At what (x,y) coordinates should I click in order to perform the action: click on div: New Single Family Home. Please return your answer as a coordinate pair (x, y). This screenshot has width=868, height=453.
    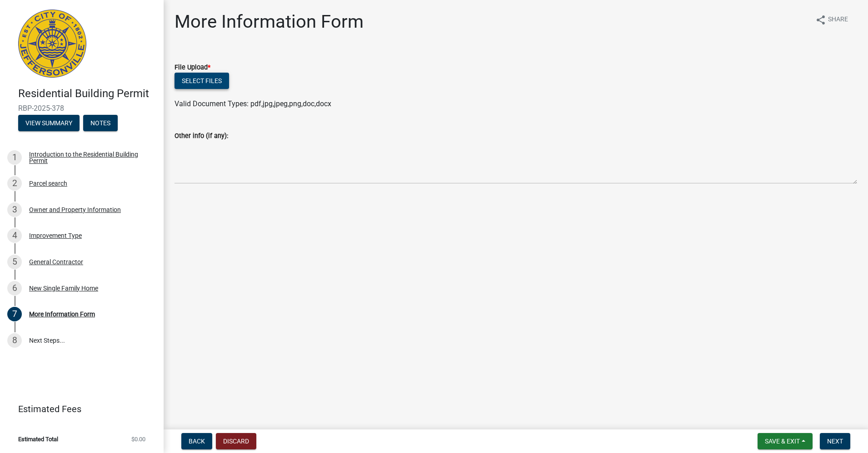
    Looking at the image, I should click on (64, 288).